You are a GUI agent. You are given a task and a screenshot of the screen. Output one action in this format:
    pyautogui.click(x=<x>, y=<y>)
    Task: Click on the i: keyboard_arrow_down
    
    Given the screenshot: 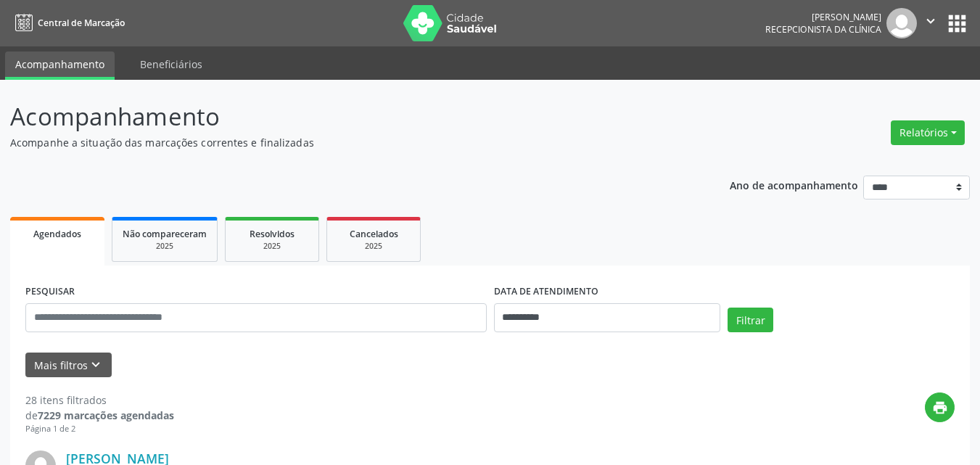 What is the action you would take?
    pyautogui.click(x=95, y=365)
    